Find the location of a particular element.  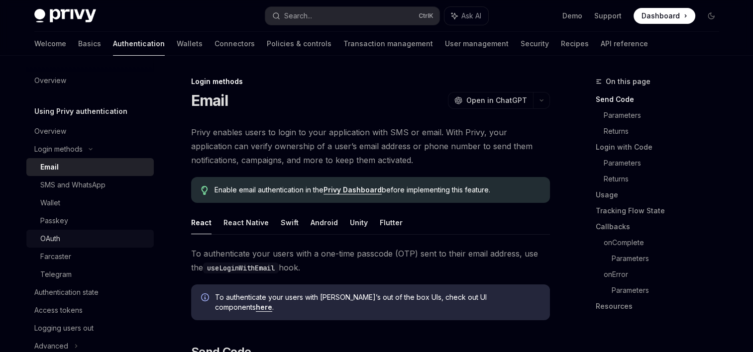

button: Unity is located at coordinates (359, 222).